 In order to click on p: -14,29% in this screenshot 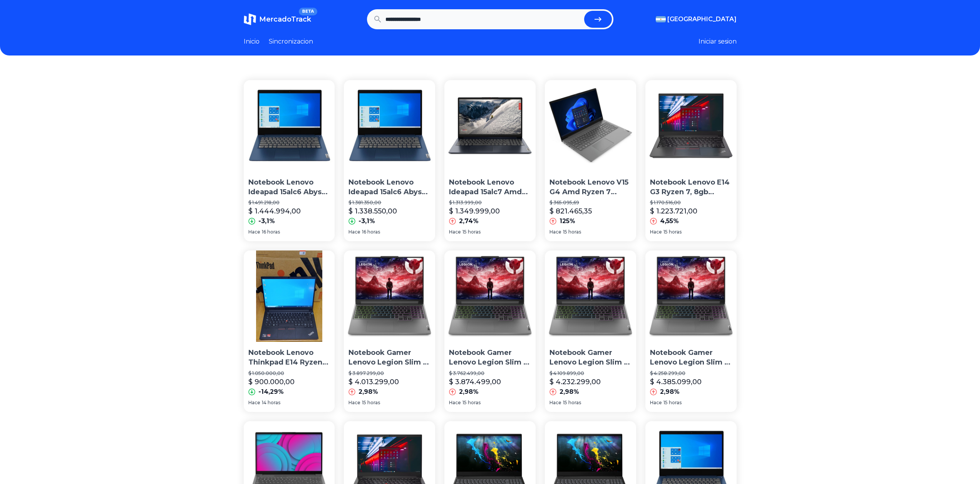, I will do `click(271, 392)`.